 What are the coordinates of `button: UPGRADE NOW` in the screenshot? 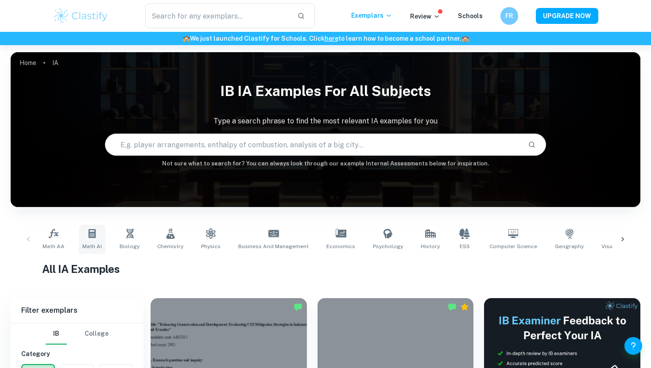 It's located at (566, 16).